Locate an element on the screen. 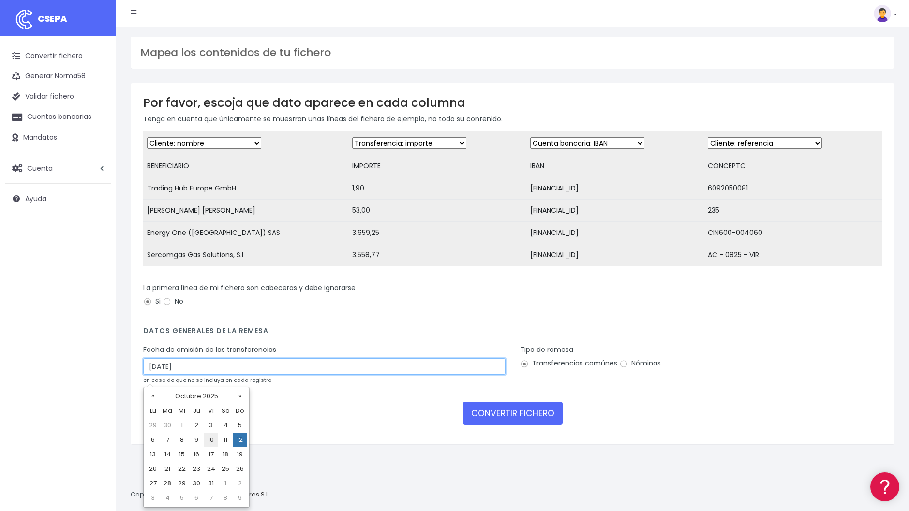  td: 235 is located at coordinates (793, 211).